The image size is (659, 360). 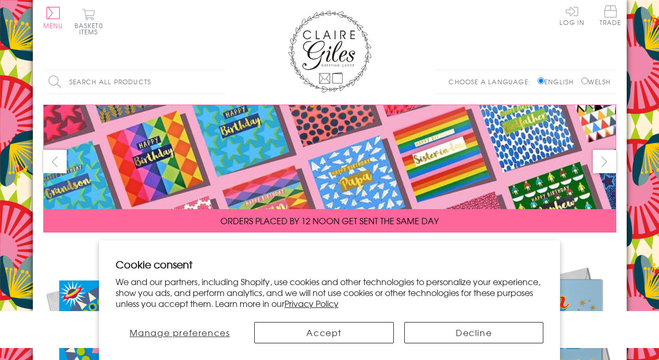 What do you see at coordinates (323, 333) in the screenshot?
I see `button: Accept` at bounding box center [323, 333].